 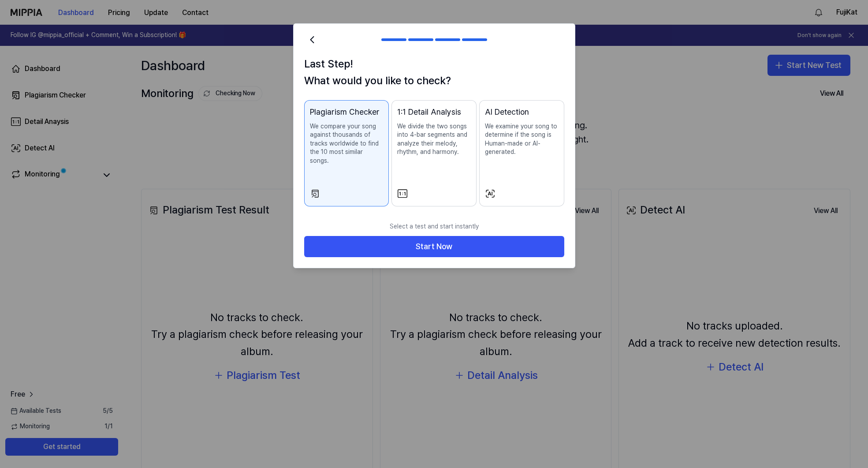 What do you see at coordinates (434, 247) in the screenshot?
I see `button: Start Now` at bounding box center [434, 247].